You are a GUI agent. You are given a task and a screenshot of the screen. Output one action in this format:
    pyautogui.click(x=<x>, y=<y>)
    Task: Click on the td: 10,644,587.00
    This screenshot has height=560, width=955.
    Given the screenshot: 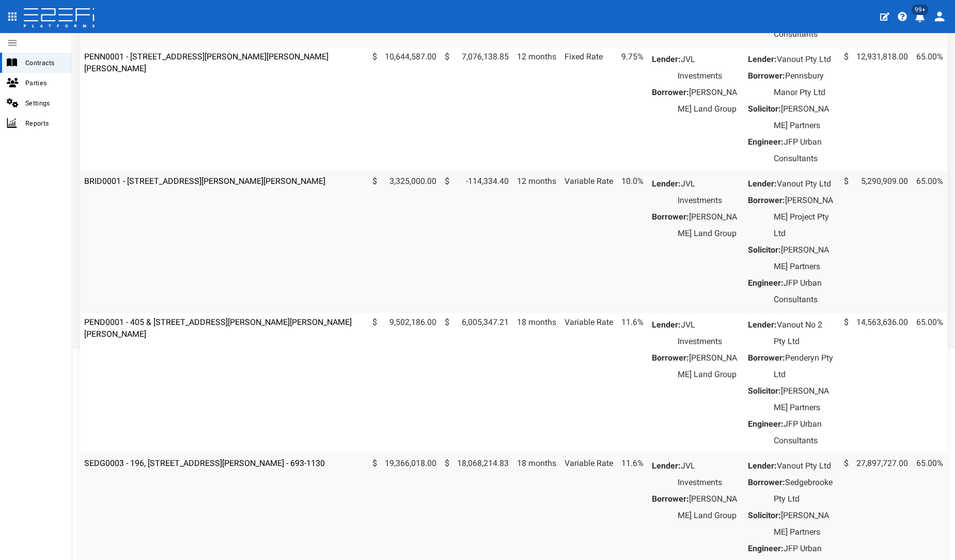 What is the action you would take?
    pyautogui.click(x=404, y=108)
    